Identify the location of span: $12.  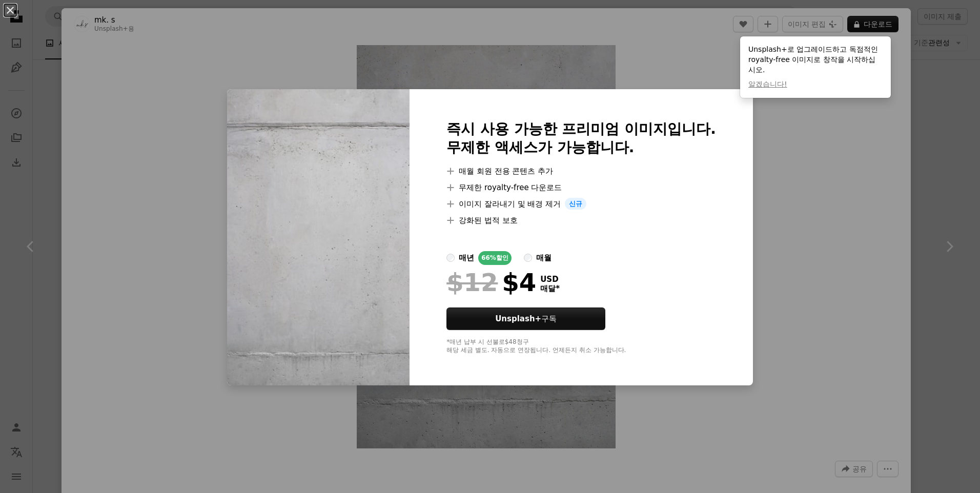
(472, 283).